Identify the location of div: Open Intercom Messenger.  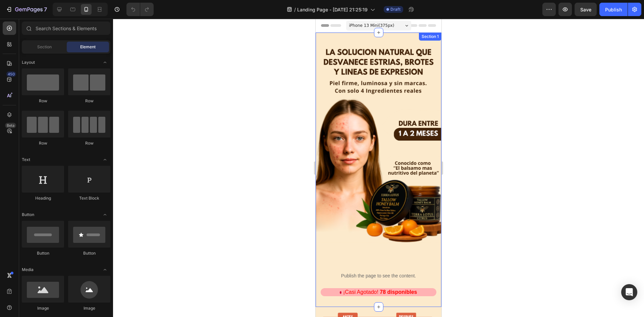
(629, 292).